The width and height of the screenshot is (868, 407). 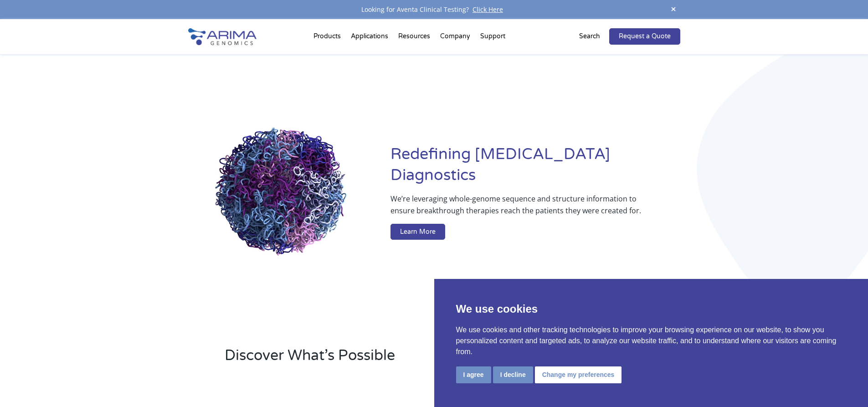 What do you see at coordinates (590, 36) in the screenshot?
I see `p: Search` at bounding box center [590, 36].